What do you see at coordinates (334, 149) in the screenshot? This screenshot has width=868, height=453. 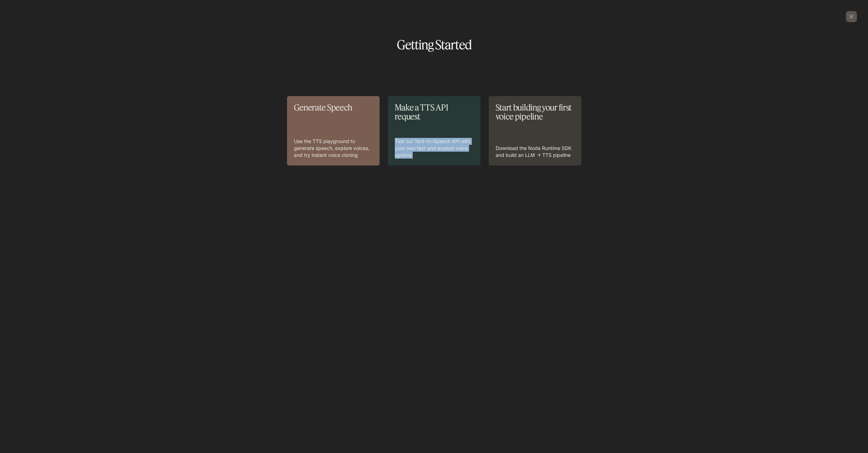 I see `p: Use the TTS playground to generate speech, explore voices, and try instant voice cloning` at bounding box center [334, 149].